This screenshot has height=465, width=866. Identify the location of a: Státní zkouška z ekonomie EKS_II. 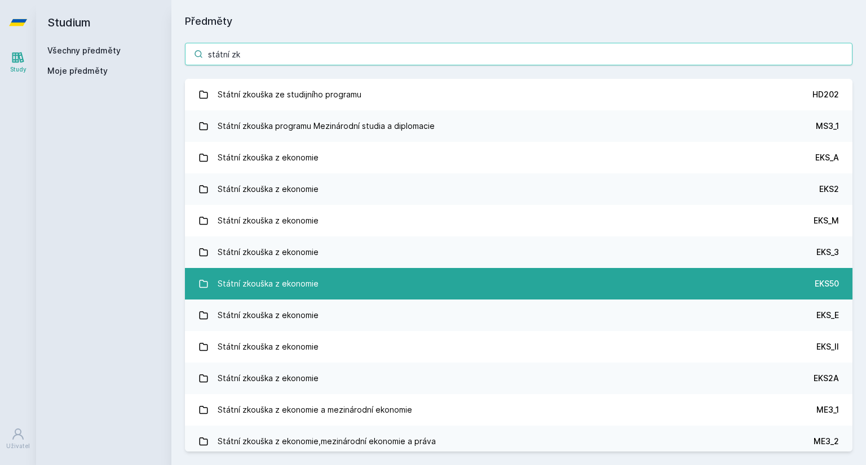
(518, 347).